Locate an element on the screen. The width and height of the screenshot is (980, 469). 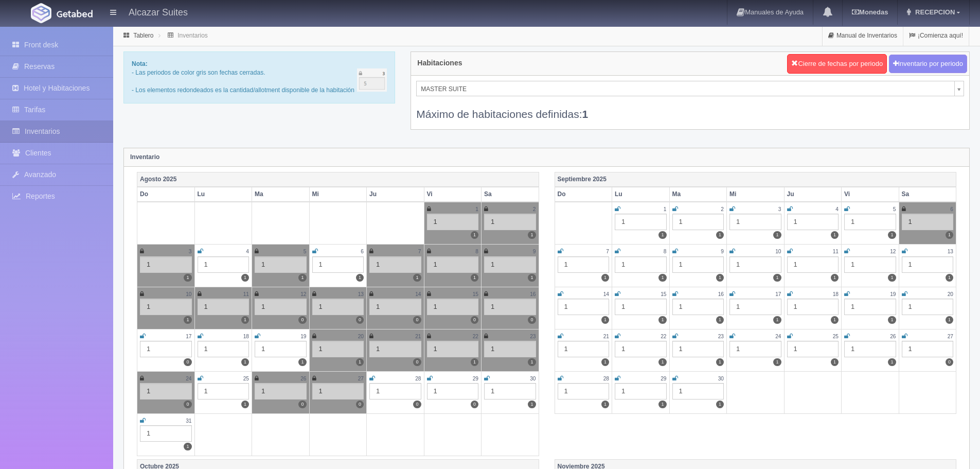
small: 3 is located at coordinates (780, 209).